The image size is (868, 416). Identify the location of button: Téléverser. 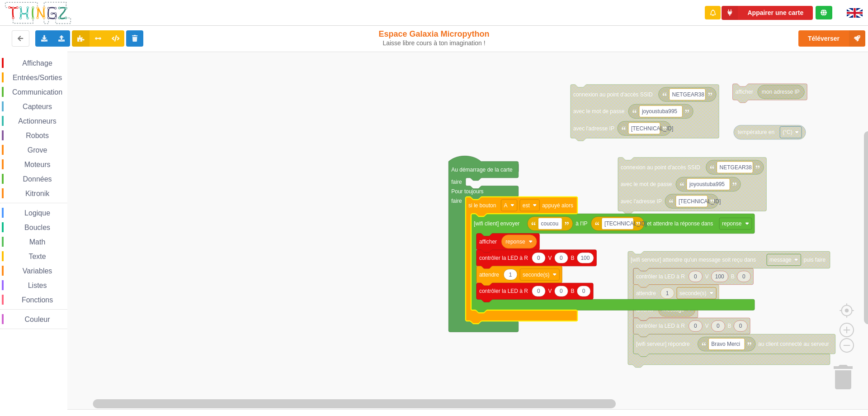
(832, 38).